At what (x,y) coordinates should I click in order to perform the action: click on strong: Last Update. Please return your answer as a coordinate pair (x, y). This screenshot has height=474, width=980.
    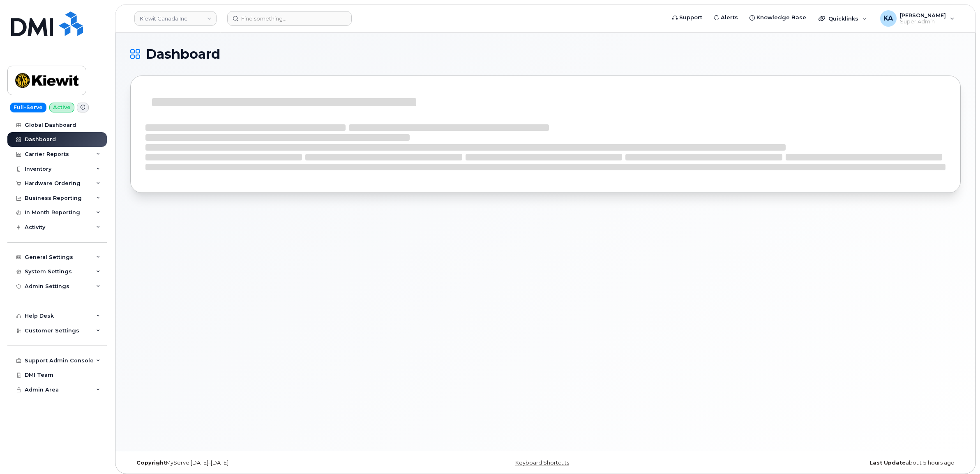
    Looking at the image, I should click on (887, 463).